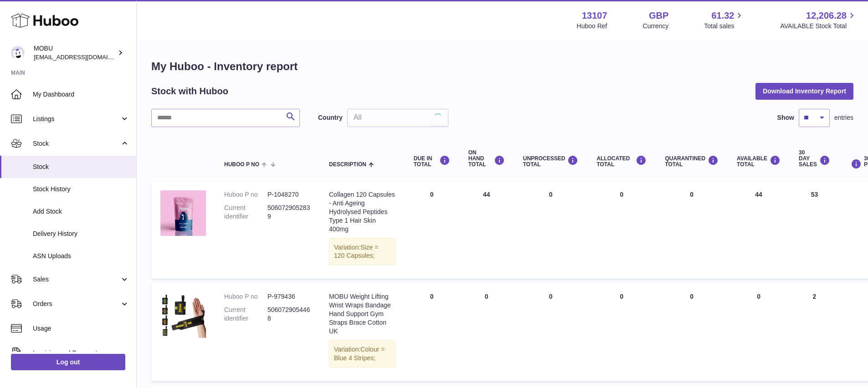  What do you see at coordinates (81, 256) in the screenshot?
I see `span: ASN Uploads` at bounding box center [81, 256].